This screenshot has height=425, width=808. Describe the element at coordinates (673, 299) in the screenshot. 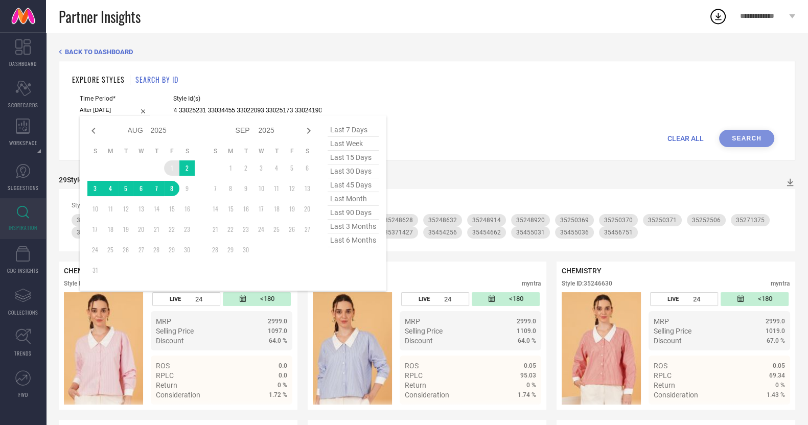

I see `span: LIVE` at that location.